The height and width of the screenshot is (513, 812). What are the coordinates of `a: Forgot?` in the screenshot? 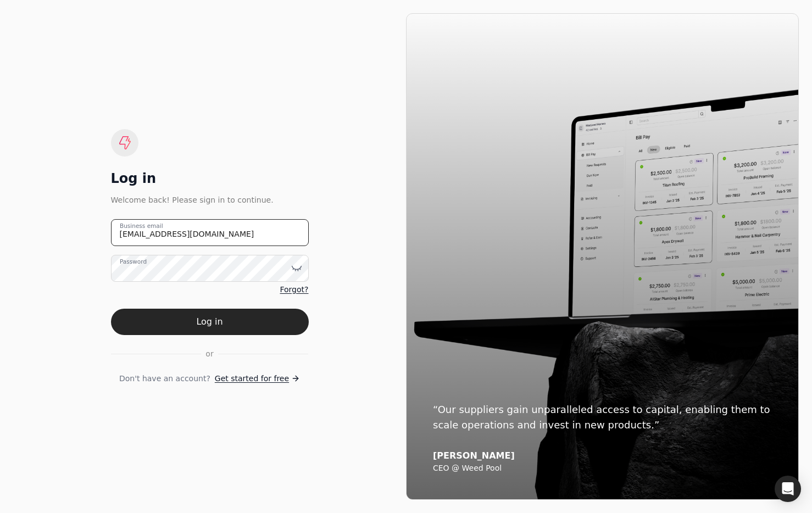 It's located at (294, 289).